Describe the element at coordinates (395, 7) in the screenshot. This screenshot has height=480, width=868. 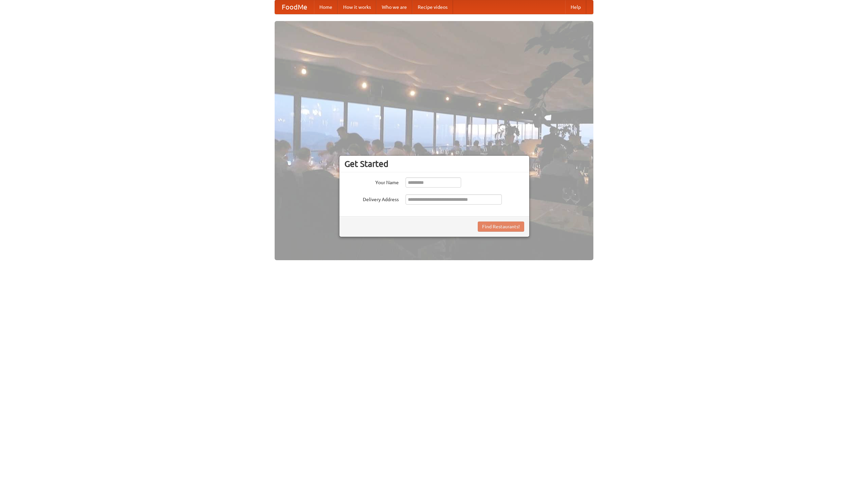
I see `a: Who we are` at that location.